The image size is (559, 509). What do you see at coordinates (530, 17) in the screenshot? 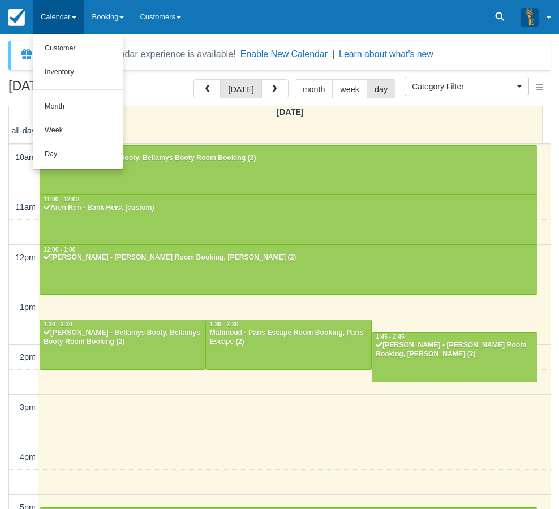
I see `img: A3` at bounding box center [530, 17].